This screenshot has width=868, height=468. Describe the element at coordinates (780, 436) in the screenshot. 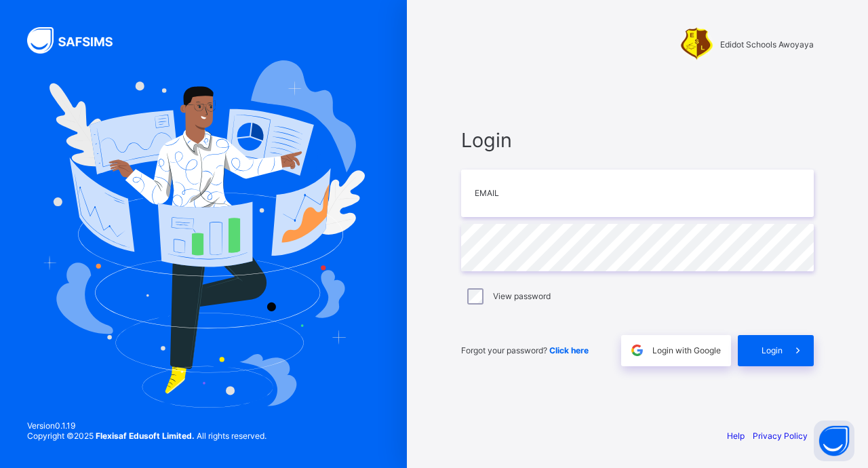

I see `a: Privacy Policy` at that location.